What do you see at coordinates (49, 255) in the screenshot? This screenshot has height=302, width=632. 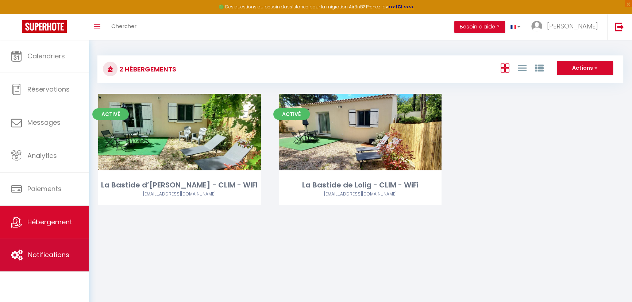 I see `span: Notifications` at bounding box center [49, 255].